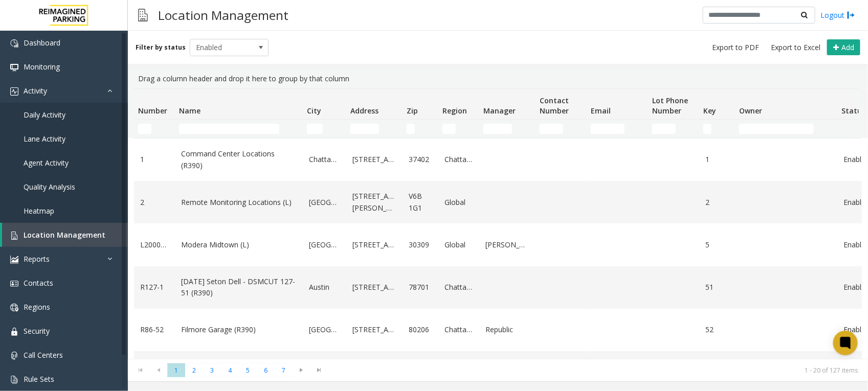 Image resolution: width=868 pixels, height=391 pixels. What do you see at coordinates (223, 15) in the screenshot?
I see `h3: Location Management` at bounding box center [223, 15].